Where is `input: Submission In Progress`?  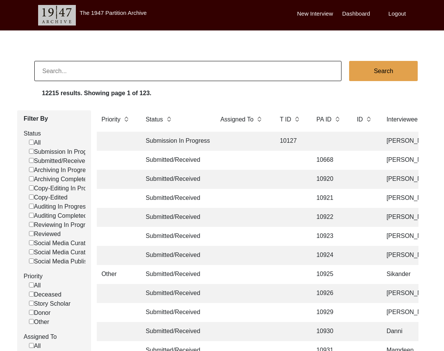 input: Submission In Progress is located at coordinates (31, 151).